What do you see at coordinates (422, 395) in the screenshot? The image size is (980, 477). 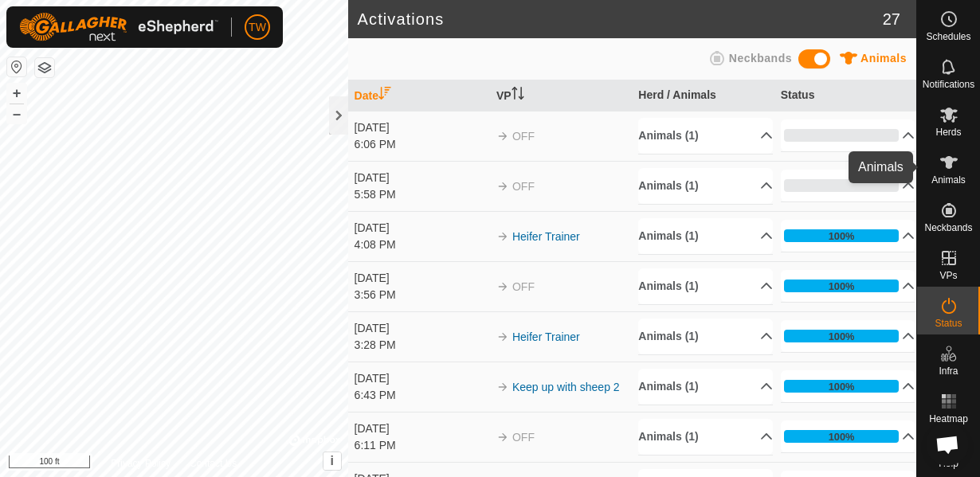 I see `div: 6:43 PM` at bounding box center [422, 395].